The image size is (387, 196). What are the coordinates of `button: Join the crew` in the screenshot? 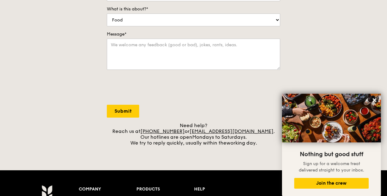 It's located at (332, 183).